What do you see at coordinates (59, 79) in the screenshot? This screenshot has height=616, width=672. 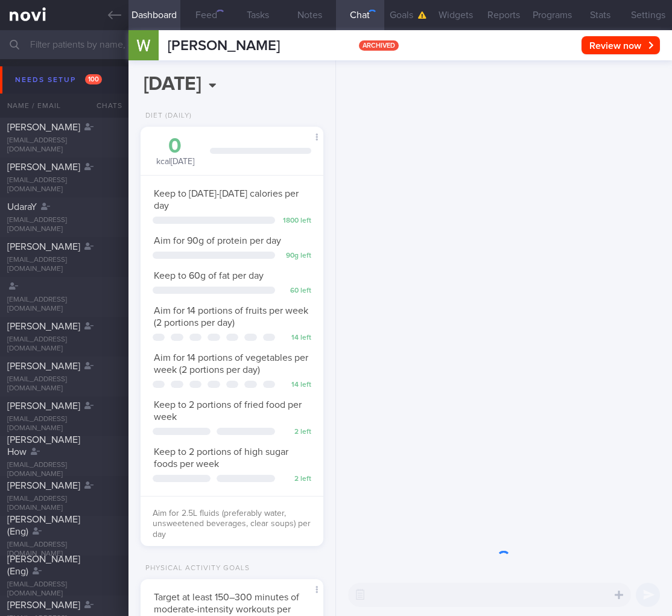 I see `div: Needs setup` at bounding box center [59, 79].